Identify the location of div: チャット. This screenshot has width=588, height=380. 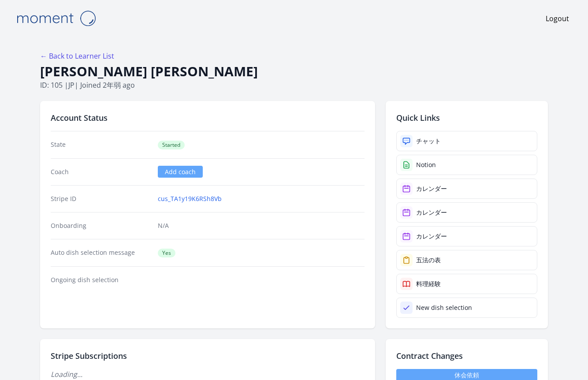
(429, 141).